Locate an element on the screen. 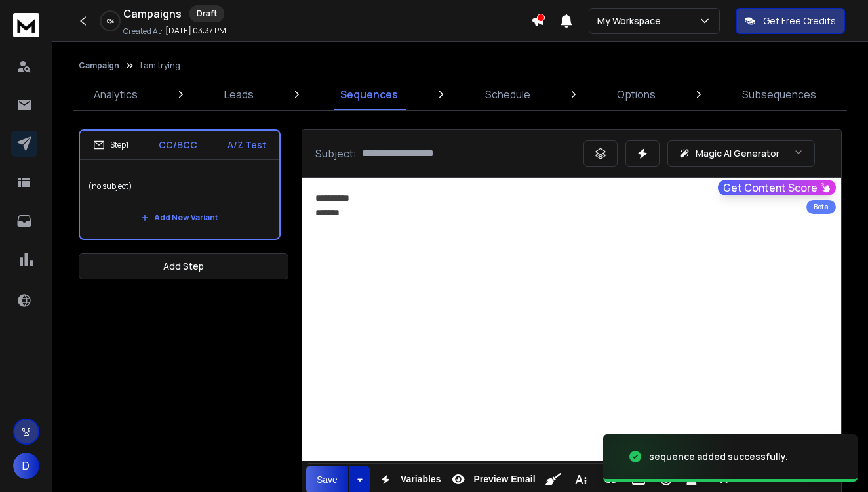  button: Magic AI Generator is located at coordinates (740, 154).